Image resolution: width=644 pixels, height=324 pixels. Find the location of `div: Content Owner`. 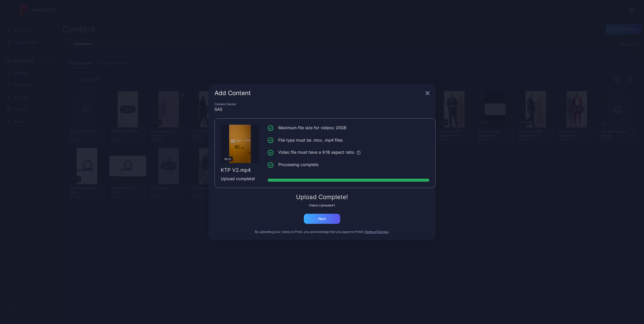

div: Content Owner is located at coordinates (322, 104).